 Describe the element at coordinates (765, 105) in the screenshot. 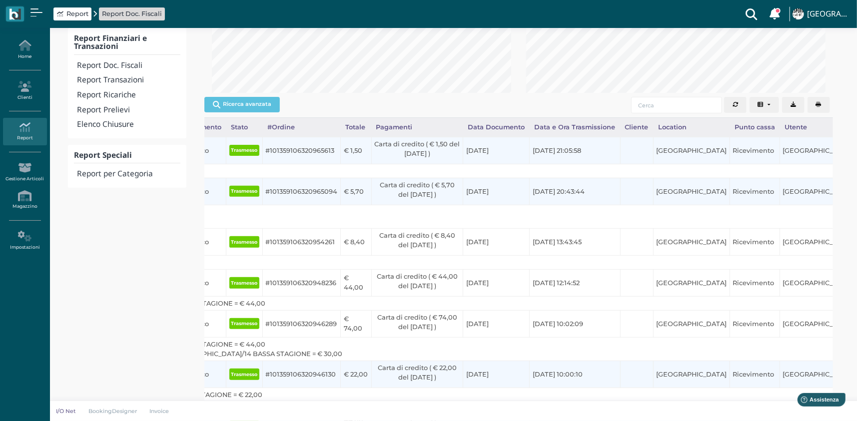

I see `button: Columns` at that location.